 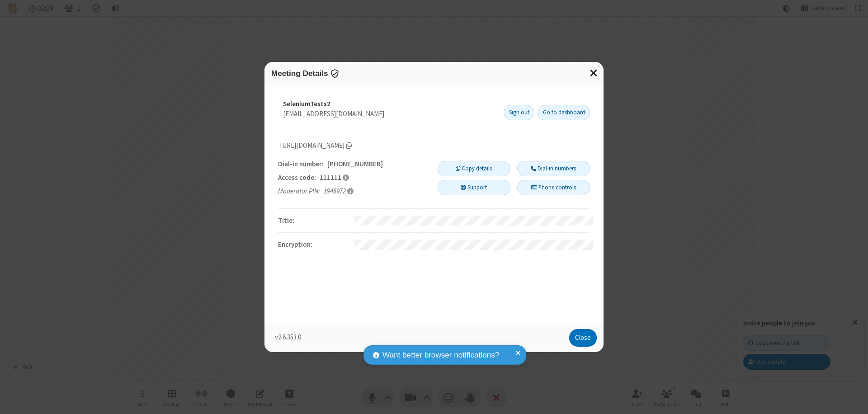 I want to click on span: Moderator PIN:, so click(x=299, y=191).